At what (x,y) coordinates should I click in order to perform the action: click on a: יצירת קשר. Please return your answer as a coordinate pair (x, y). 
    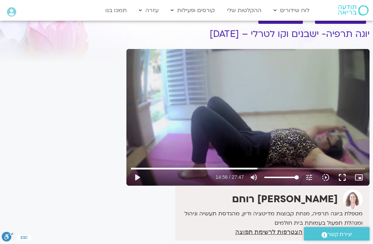
    Looking at the image, I should click on (337, 234).